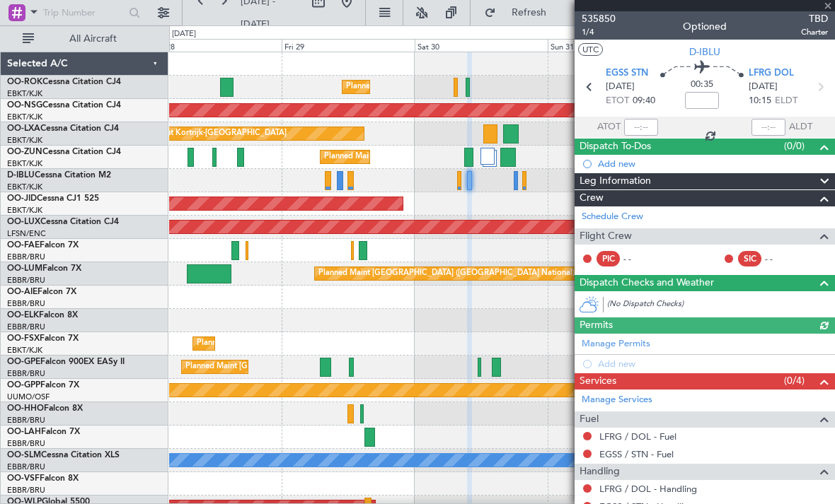  Describe the element at coordinates (794, 146) in the screenshot. I see `span: (0/0)` at that location.